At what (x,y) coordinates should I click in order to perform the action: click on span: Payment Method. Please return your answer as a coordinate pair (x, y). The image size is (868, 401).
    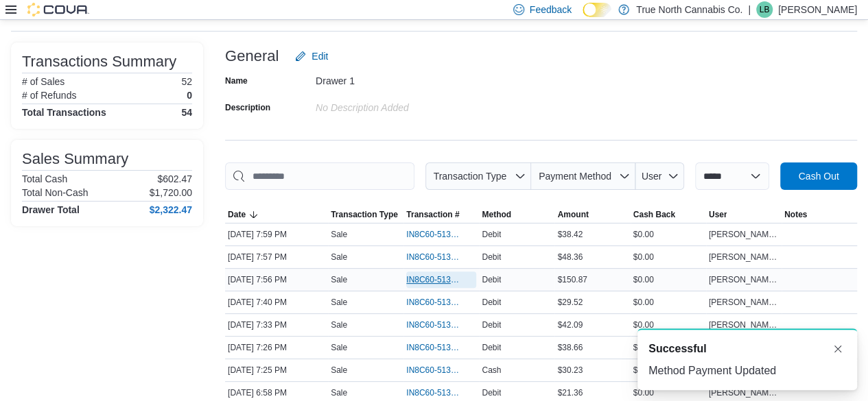
    Looking at the image, I should click on (575, 176).